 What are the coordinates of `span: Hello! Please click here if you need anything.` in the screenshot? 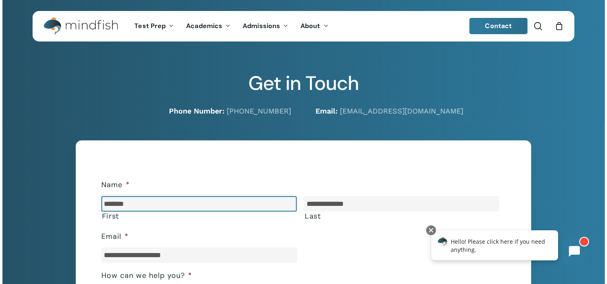 It's located at (75, 22).